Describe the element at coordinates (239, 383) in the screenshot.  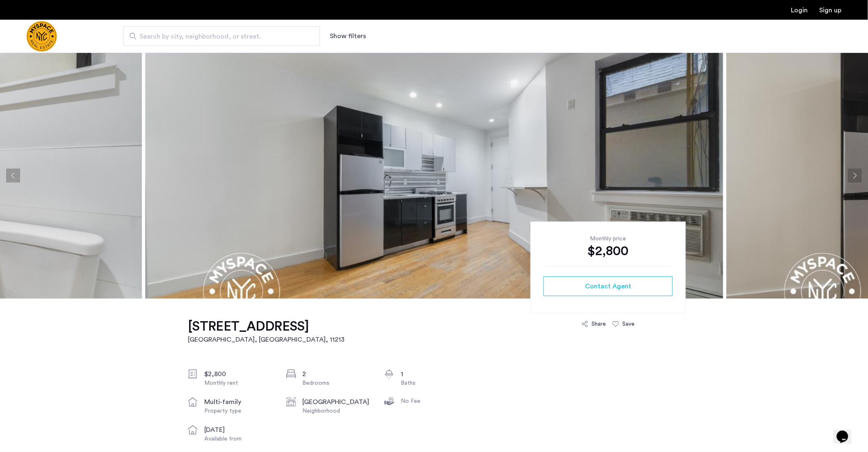
I see `div: Monthly rent` at that location.